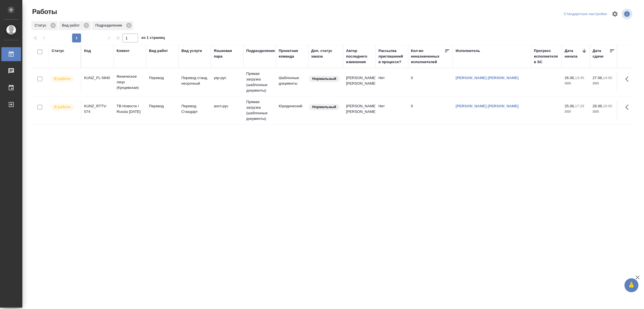 This screenshot has height=309, width=644. Describe the element at coordinates (98, 109) in the screenshot. I see `div: KUNZ_RTTV-574` at that location.